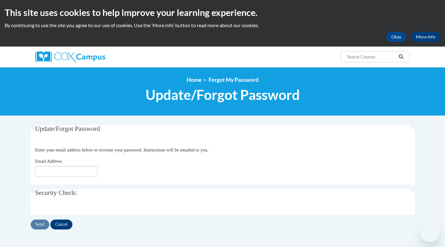 The width and height of the screenshot is (445, 247). What do you see at coordinates (222, 12) in the screenshot?
I see `h2: This site uses cookies to help improve your learning experience.` at bounding box center [222, 12].